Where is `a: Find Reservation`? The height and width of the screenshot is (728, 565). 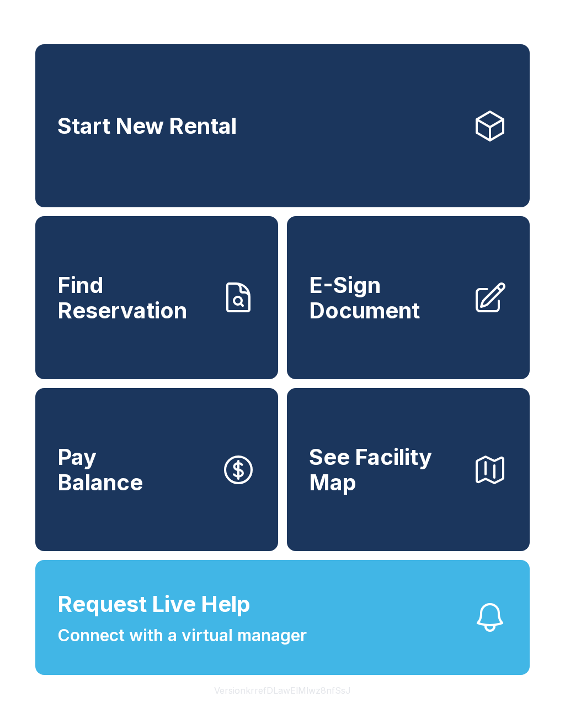
a: Find Reservation is located at coordinates (157, 297).